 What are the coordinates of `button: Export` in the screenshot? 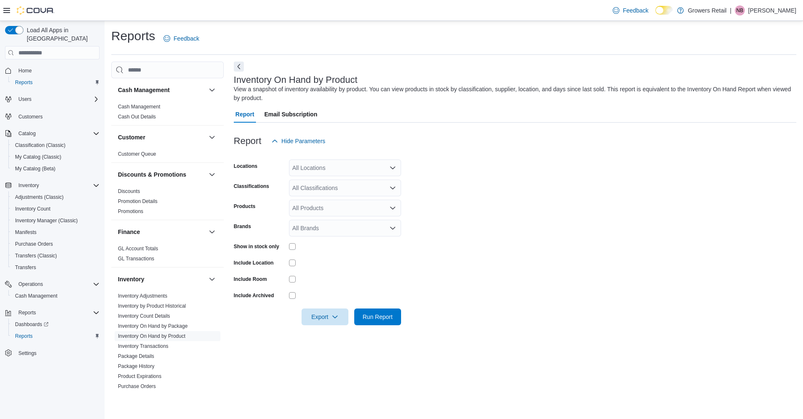 It's located at (325, 317).